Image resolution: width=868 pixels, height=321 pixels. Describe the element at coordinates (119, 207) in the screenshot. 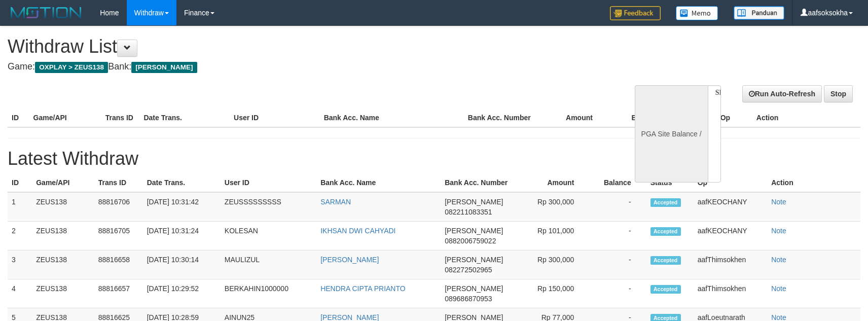

I see `td: 88816706` at that location.